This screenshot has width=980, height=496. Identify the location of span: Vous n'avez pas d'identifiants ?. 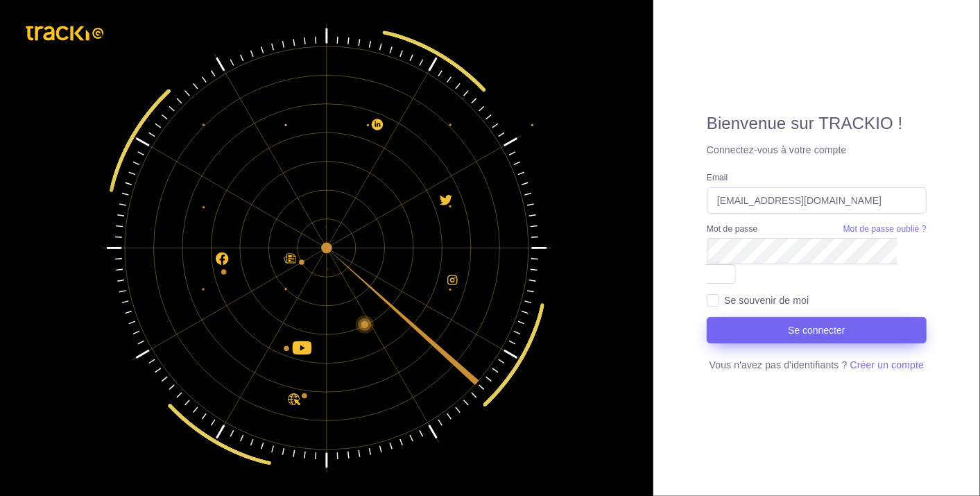
(778, 365).